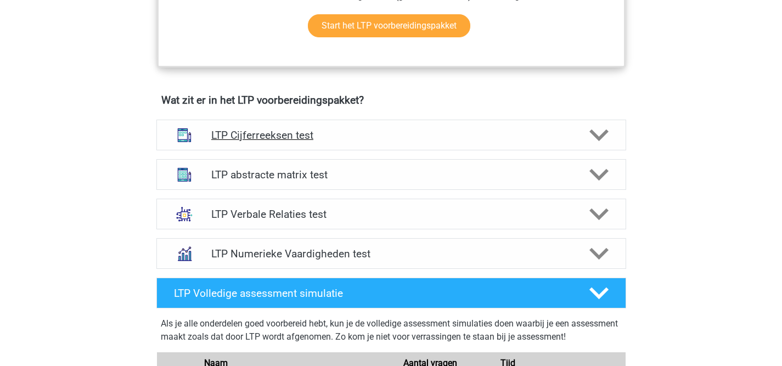 The width and height of the screenshot is (782, 366). What do you see at coordinates (391, 135) in the screenshot?
I see `h4: LTP Cijferreeksen test` at bounding box center [391, 135].